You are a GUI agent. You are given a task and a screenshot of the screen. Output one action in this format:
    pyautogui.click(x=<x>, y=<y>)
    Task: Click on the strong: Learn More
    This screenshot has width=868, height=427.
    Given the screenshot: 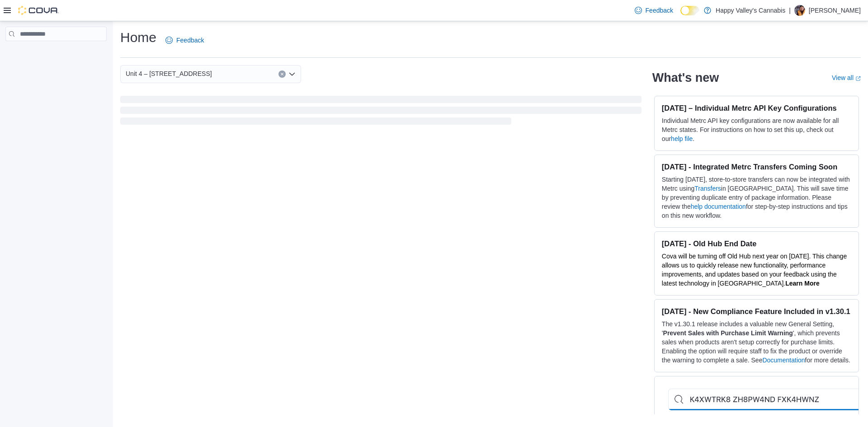 What is the action you would take?
    pyautogui.click(x=802, y=283)
    